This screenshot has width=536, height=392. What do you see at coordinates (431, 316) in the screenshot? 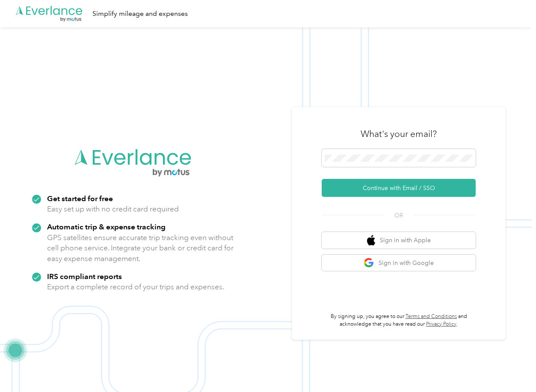
I see `a: Terms and Conditions` at bounding box center [431, 316].